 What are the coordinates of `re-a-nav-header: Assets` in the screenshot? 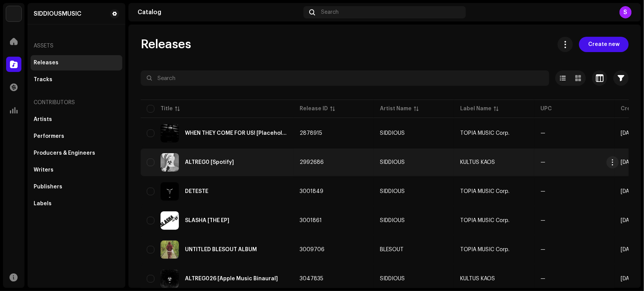 It's located at (76, 46).